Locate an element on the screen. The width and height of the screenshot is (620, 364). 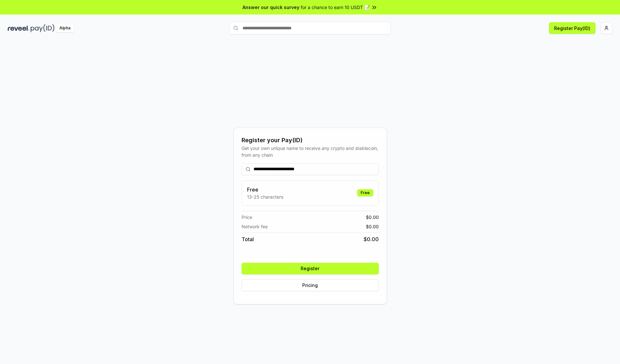
span: Answer our quick survey is located at coordinates (271, 7).